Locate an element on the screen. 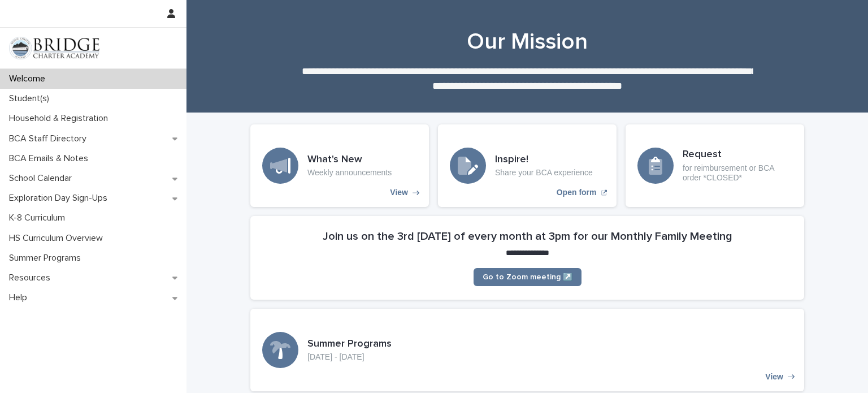  p: BCA Emails & Notes is located at coordinates (50, 158).